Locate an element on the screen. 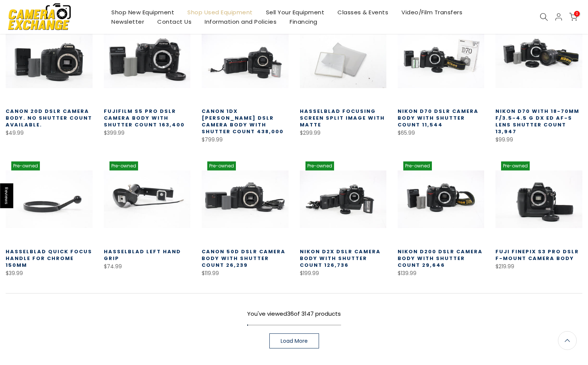  a: Classes & Events is located at coordinates (363, 12).